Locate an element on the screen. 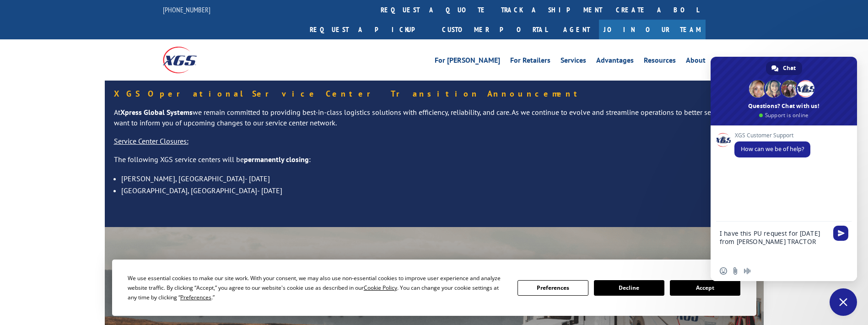 This screenshot has height=325, width=868. span: Send a file is located at coordinates (735, 271).